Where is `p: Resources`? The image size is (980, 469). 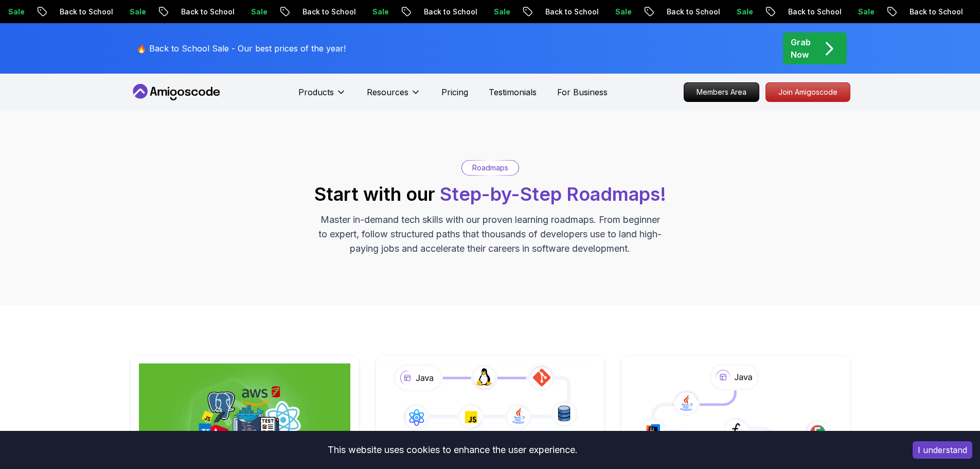 p: Resources is located at coordinates (387, 92).